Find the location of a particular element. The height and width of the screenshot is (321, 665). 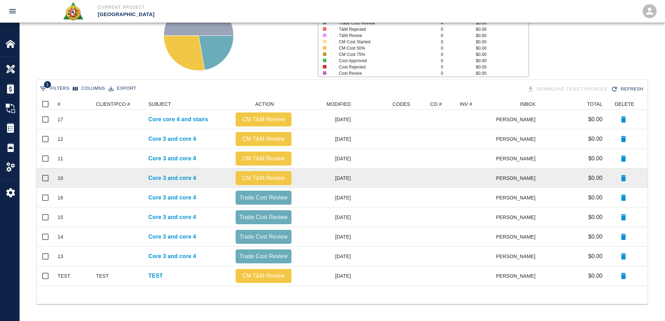

p: TEST is located at coordinates (156, 276).